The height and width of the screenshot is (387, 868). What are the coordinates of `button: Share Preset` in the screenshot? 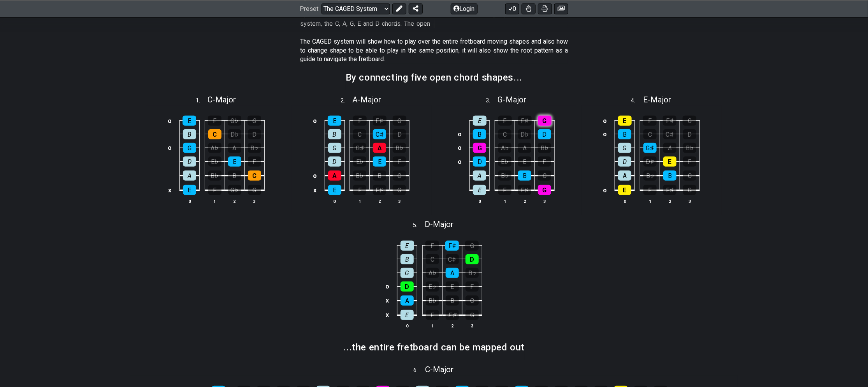 It's located at (416, 8).